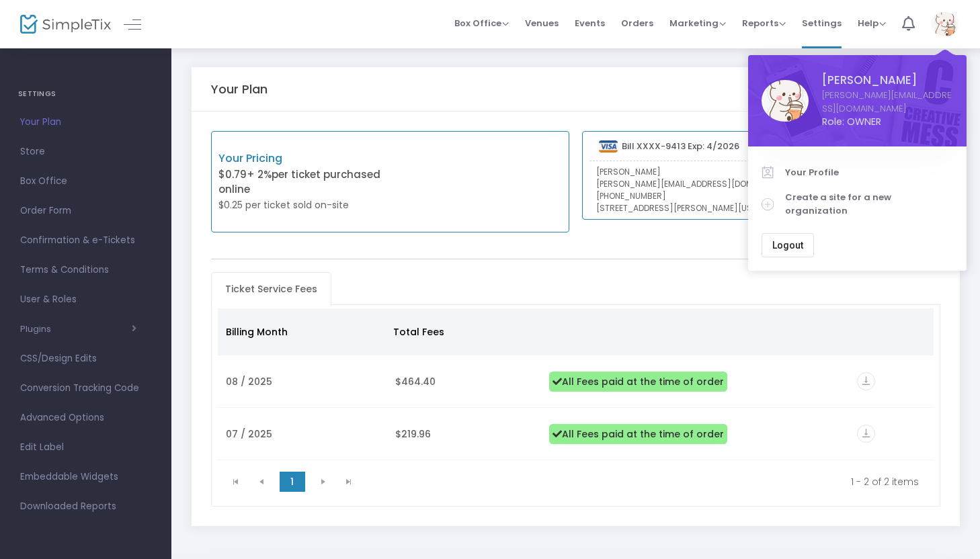 The height and width of the screenshot is (559, 980). What do you see at coordinates (857, 172) in the screenshot?
I see `a: Your Profile` at bounding box center [857, 172].